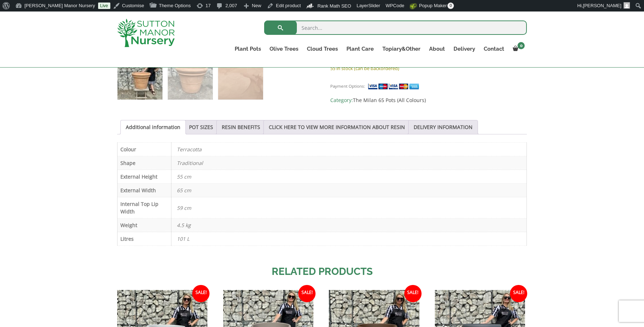 This screenshot has width=644, height=327. What do you see at coordinates (241, 127) in the screenshot?
I see `a: RESIN BENEFITS` at bounding box center [241, 127].